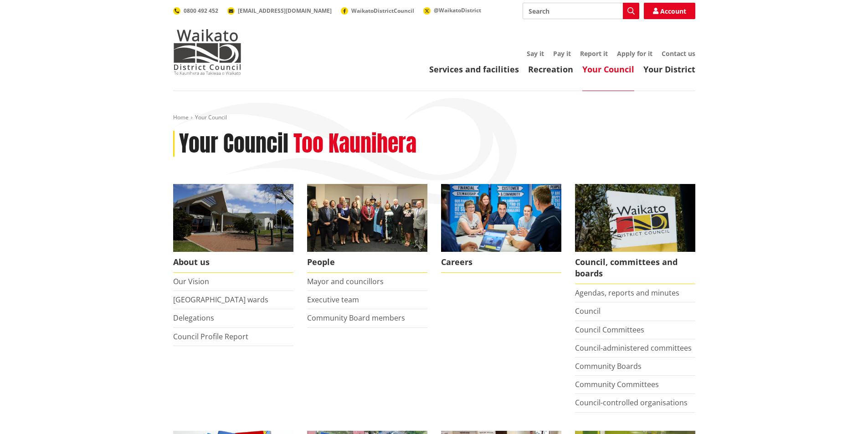  I want to click on span: @WaikatoDistrict, so click(457, 10).